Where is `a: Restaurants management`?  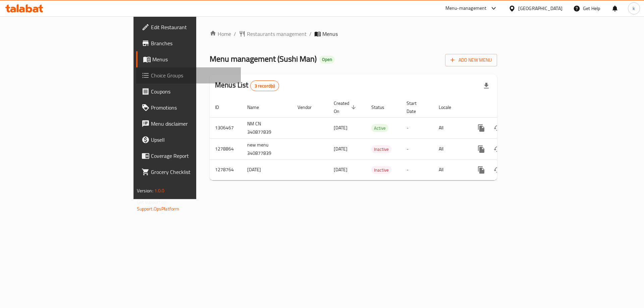
a: Restaurants management is located at coordinates (273, 34).